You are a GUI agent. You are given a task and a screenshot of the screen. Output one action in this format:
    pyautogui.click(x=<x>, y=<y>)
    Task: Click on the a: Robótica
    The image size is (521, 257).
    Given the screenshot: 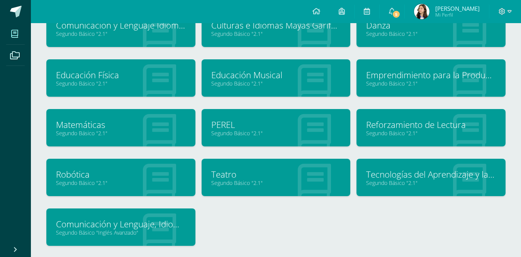 What is the action you would take?
    pyautogui.click(x=121, y=174)
    